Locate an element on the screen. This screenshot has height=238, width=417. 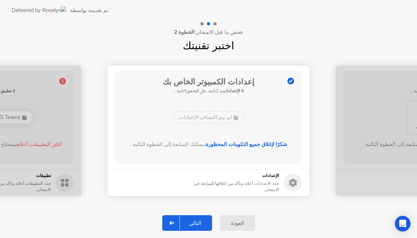
div: تم تقديمه بواسطة is located at coordinates (89, 10).